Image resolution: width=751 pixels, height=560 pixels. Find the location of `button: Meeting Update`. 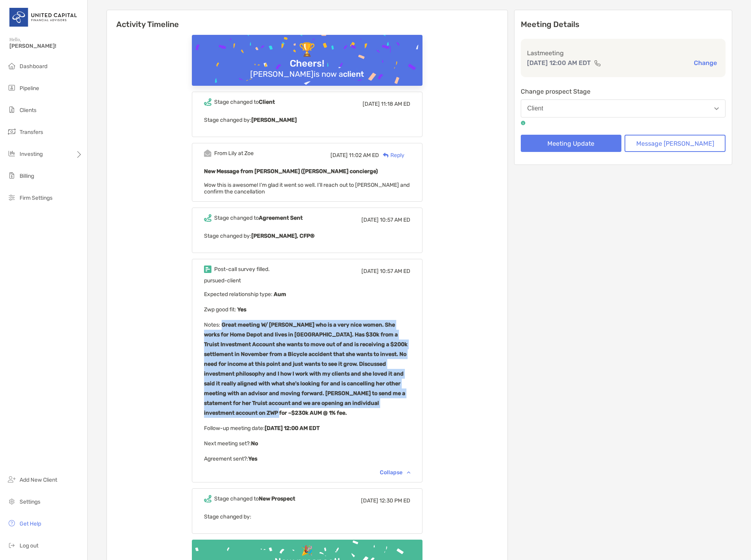

button: Meeting Update is located at coordinates (571, 143).